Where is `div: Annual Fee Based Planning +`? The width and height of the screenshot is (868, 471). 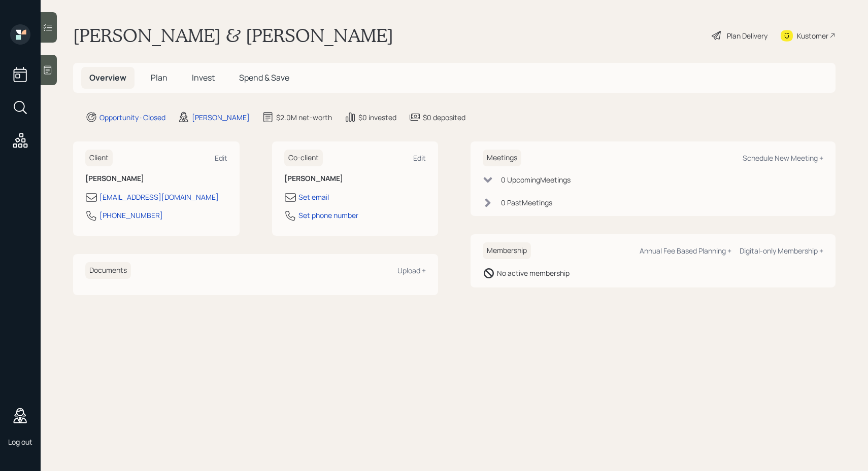 div: Annual Fee Based Planning + is located at coordinates (686, 251).